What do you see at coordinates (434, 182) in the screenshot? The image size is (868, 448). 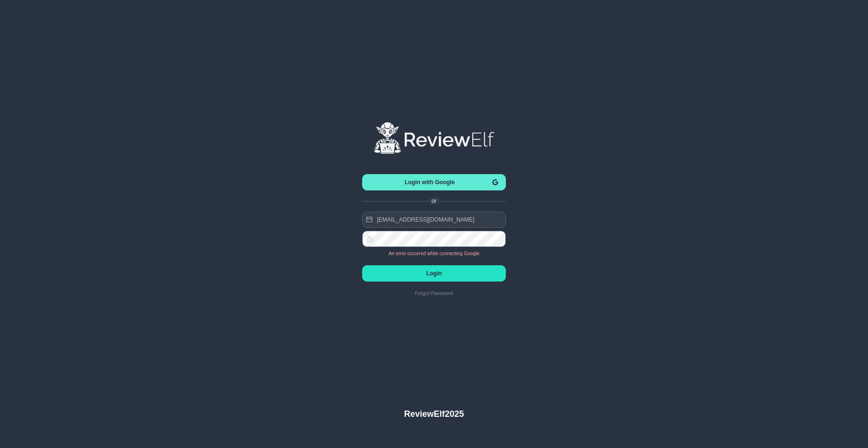 I see `button: Login with Google` at bounding box center [434, 182].